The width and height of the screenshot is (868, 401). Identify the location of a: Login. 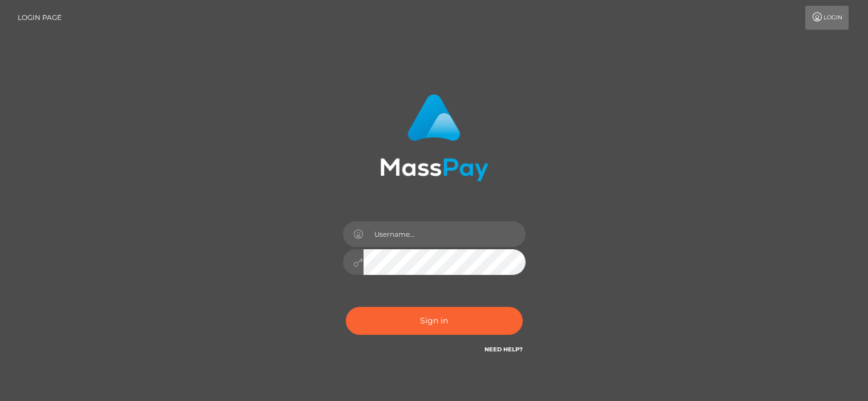
(827, 18).